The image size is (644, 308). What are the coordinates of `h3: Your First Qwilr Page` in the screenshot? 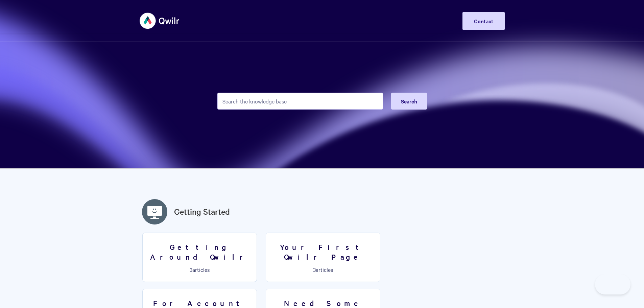 It's located at (323, 251).